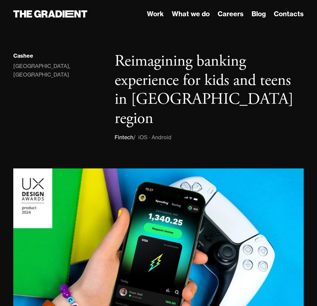 This screenshot has width=317, height=306. What do you see at coordinates (191, 14) in the screenshot?
I see `a: What we do` at bounding box center [191, 14].